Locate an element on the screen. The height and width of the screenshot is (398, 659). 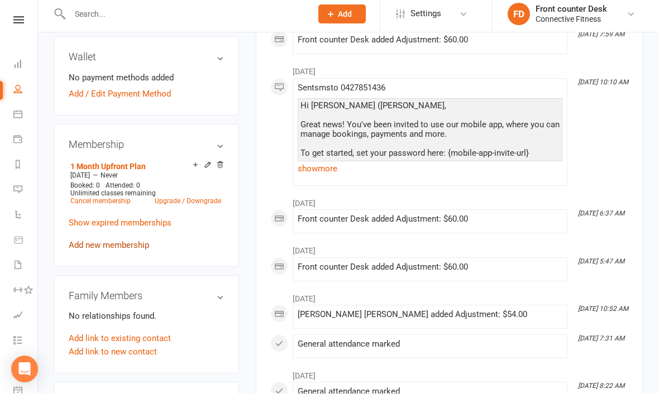
div: Front counter Desk is located at coordinates (571, 13).